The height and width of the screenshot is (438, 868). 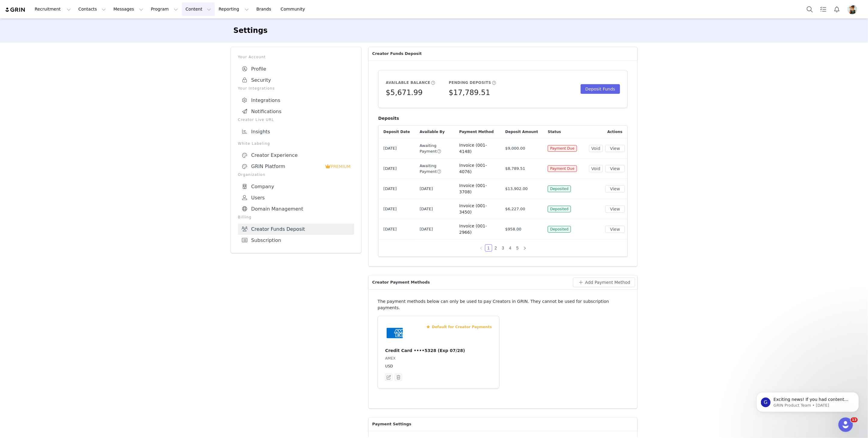 I want to click on a: 4, so click(x=511, y=248).